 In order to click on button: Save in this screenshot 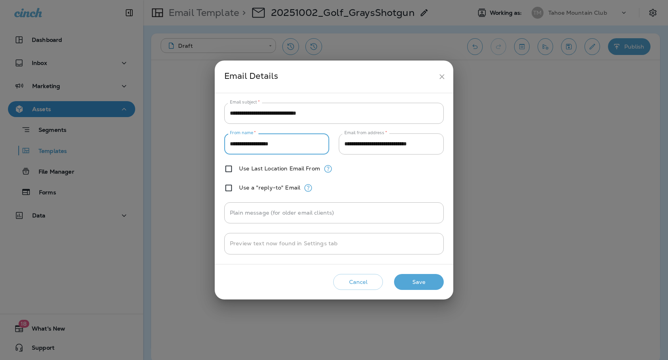, I will do `click(419, 282)`.